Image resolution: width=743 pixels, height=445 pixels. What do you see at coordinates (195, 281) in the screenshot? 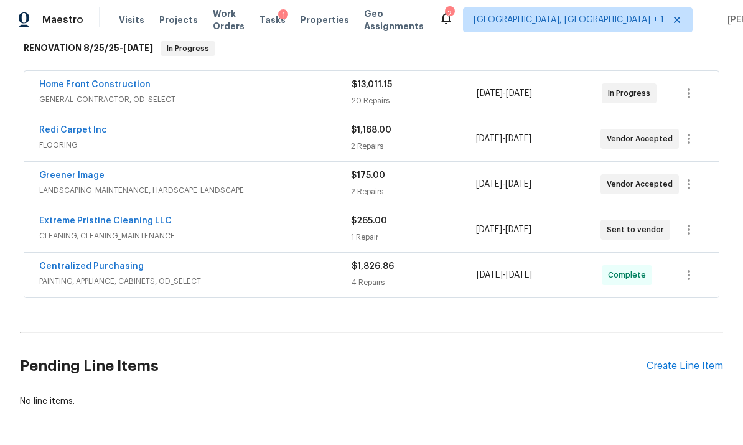
I see `span: PAINTING, APPLIANCE, CABINETS, OD_SELECT` at bounding box center [195, 281].